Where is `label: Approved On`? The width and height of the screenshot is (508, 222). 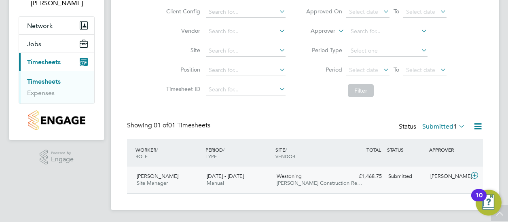 label: Approved On is located at coordinates (324, 11).